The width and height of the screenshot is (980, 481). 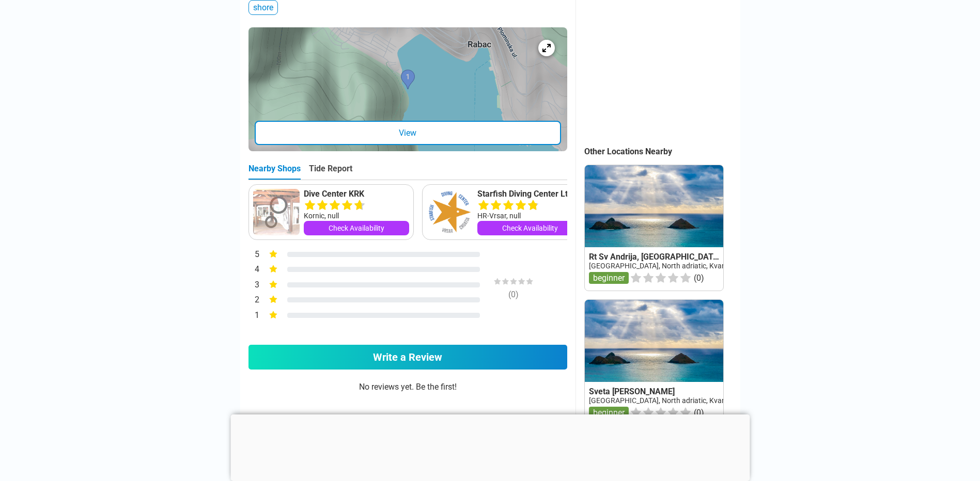 What do you see at coordinates (408, 89) in the screenshot?
I see `a: entry mapView` at bounding box center [408, 89].